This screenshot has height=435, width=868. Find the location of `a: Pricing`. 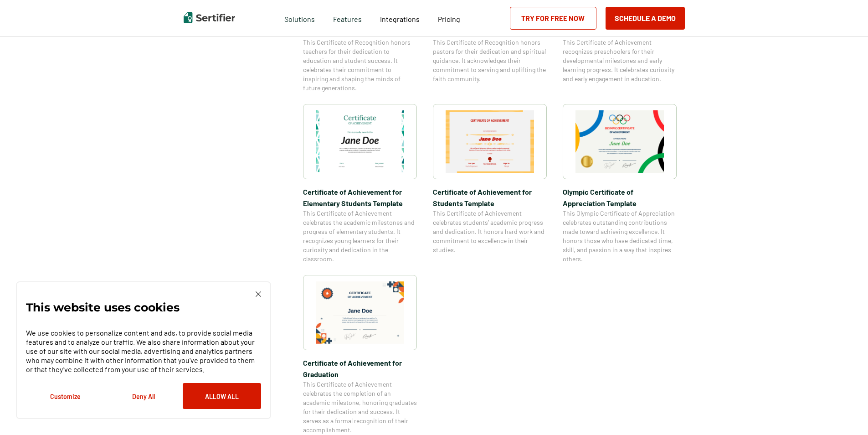

a: Pricing is located at coordinates (449, 18).